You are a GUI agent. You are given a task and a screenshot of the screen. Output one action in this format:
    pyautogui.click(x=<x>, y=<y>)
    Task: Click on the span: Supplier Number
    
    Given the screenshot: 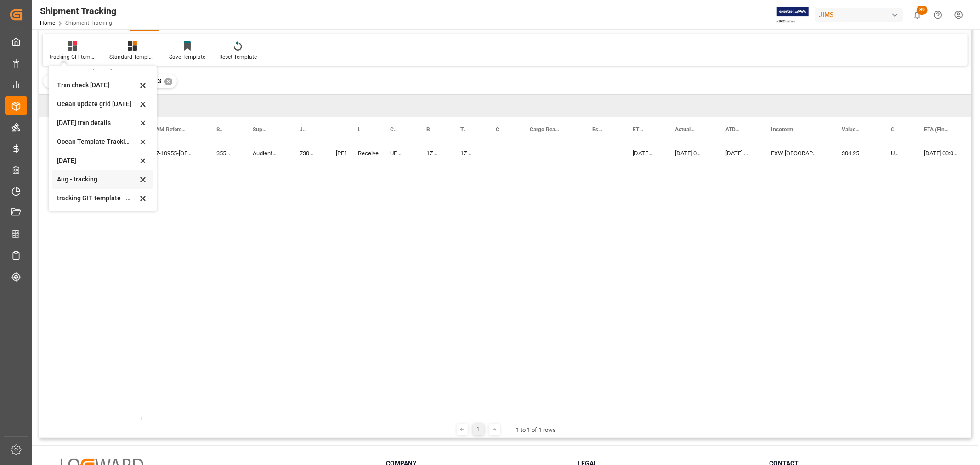 What is the action you would take?
    pyautogui.click(x=219, y=130)
    